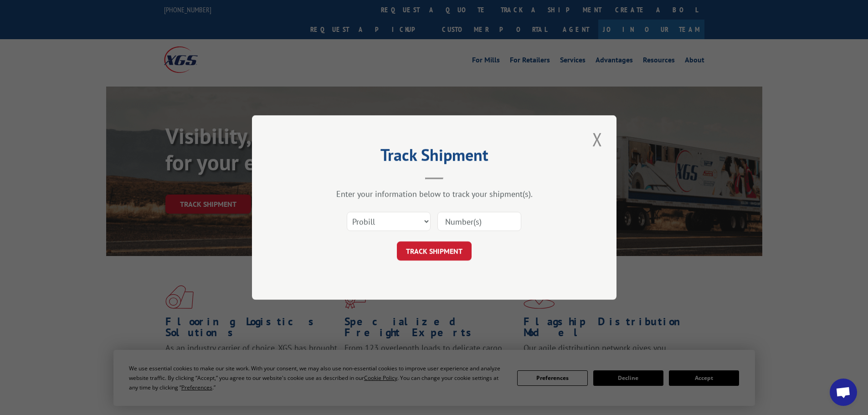 The height and width of the screenshot is (415, 868). What do you see at coordinates (434, 251) in the screenshot?
I see `button: TRACK SHIPMENT` at bounding box center [434, 251].